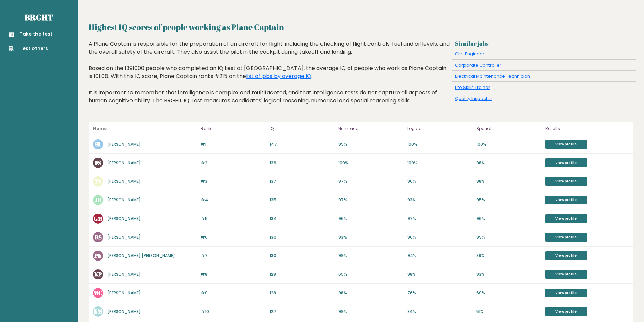 This screenshot has height=322, width=644. What do you see at coordinates (269, 77) in the screenshot?
I see `div: A Plane Captain is responsible for the preparation of an aircraft for flight, including the check...` at bounding box center [269, 77].